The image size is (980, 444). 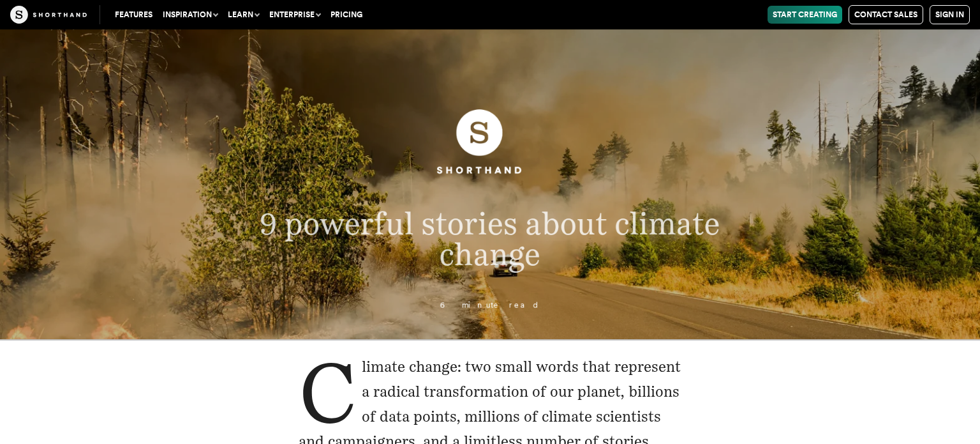 I want to click on a: Pricing, so click(x=347, y=15).